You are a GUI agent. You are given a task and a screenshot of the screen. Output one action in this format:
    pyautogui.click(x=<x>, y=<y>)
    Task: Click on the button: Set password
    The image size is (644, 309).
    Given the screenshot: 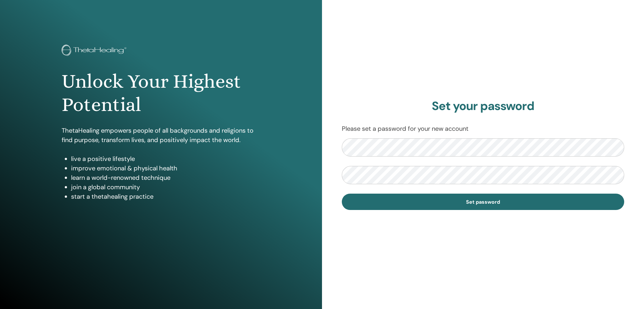 What is the action you would take?
    pyautogui.click(x=483, y=202)
    